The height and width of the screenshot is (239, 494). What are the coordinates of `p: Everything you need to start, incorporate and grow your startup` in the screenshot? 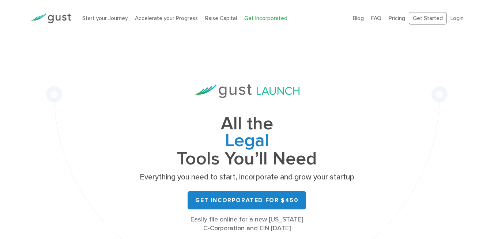 It's located at (247, 177).